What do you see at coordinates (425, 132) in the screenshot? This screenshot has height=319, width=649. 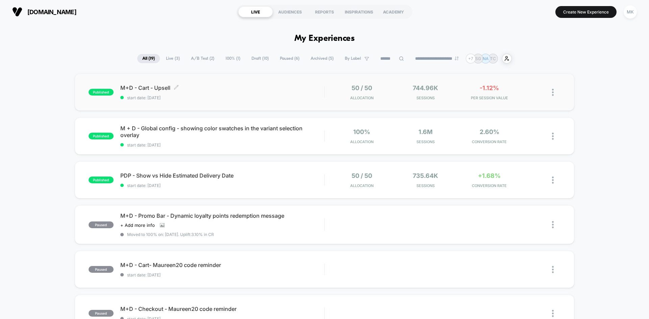 I see `span: 1.6M` at bounding box center [425, 132].